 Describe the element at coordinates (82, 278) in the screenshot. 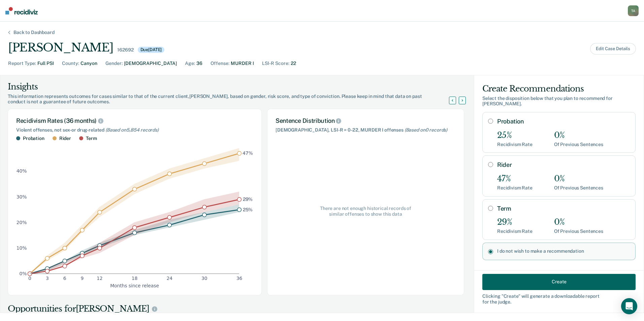

I see `text: 9` at that location.